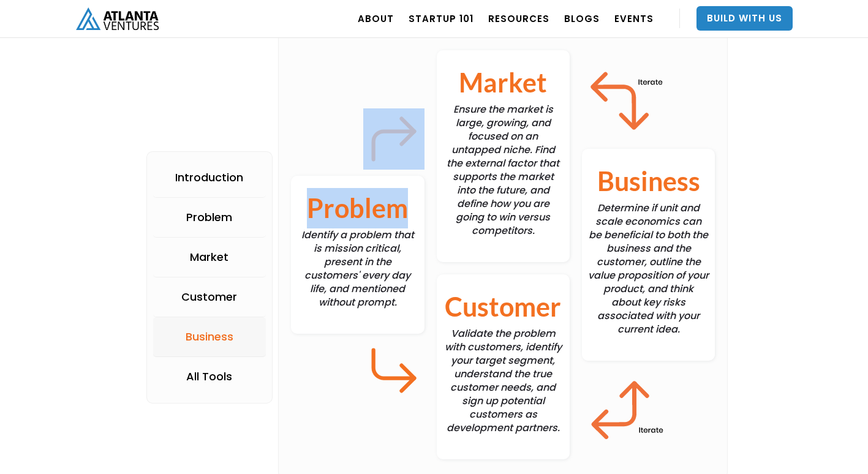 Image resolution: width=868 pixels, height=474 pixels. Describe the element at coordinates (648, 255) in the screenshot. I see `div: Determine if unit and scale economics can be beneficial to both the business and the customer, ou...` at that location.